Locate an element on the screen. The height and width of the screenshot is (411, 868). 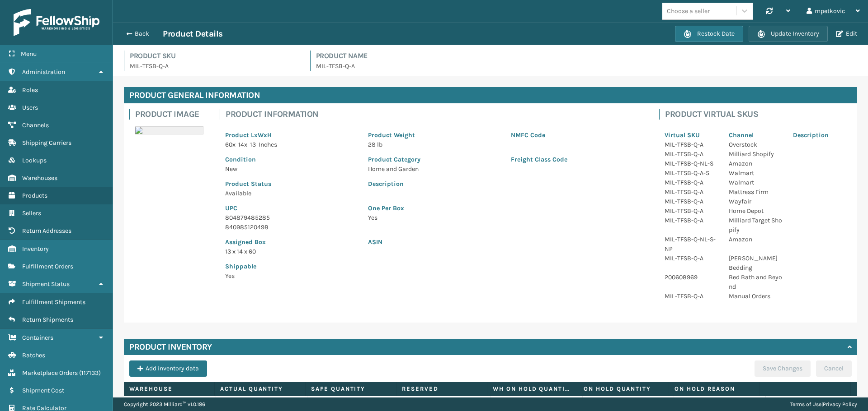
span: Channels is located at coordinates (35, 126).